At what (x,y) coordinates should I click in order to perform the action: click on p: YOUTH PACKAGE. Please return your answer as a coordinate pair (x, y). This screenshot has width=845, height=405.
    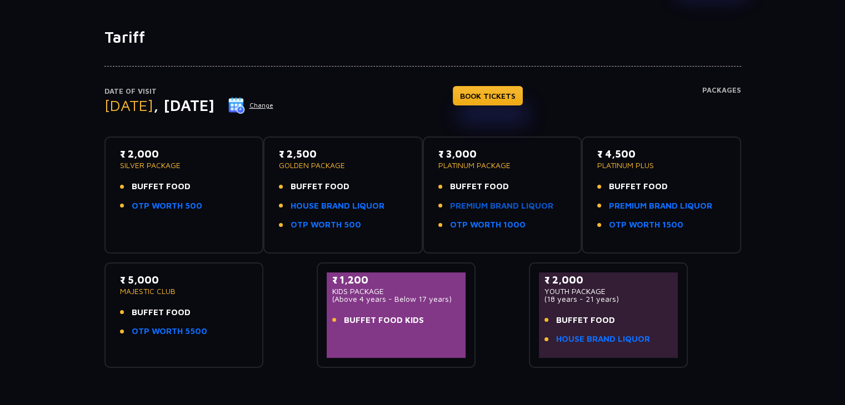
    Looking at the image, I should click on (608, 292).